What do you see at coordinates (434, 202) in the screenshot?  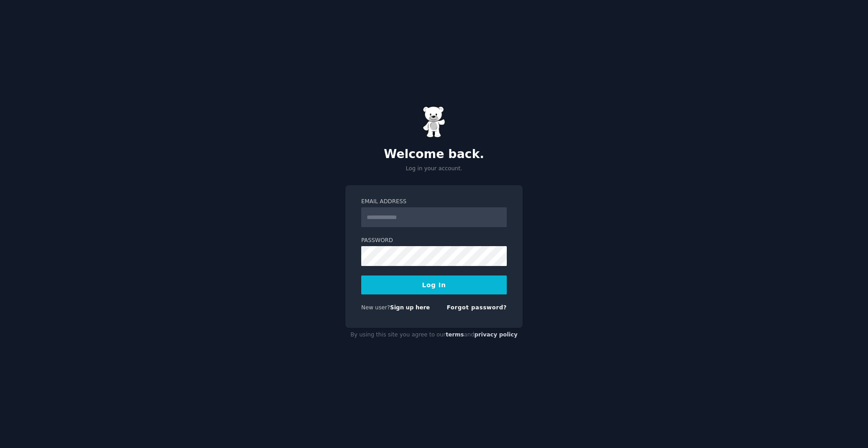 I see `label: Email Address` at bounding box center [434, 202].